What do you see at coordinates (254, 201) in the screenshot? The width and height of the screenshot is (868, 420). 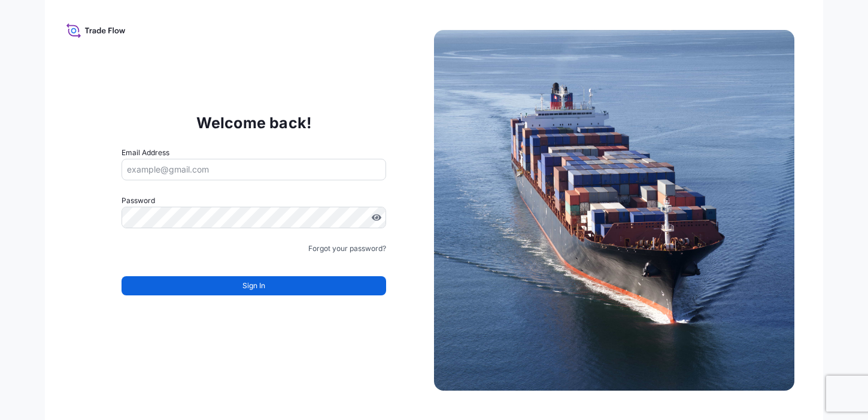 I see `label: Password` at bounding box center [254, 201].